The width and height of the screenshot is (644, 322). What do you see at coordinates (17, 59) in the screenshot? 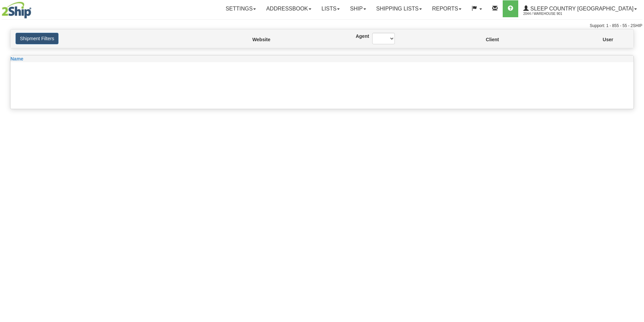
I see `span: Name` at bounding box center [17, 59].